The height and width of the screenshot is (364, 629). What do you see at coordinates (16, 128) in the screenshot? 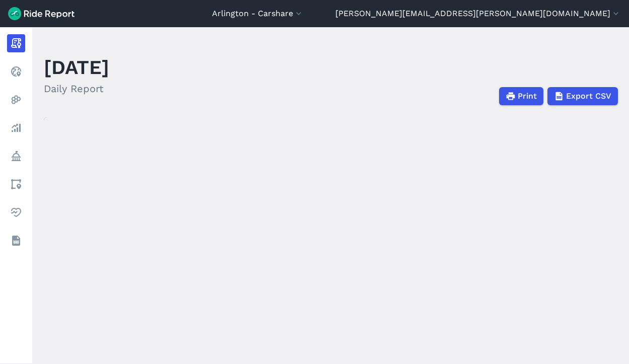
I see `a: Analyze` at bounding box center [16, 128].